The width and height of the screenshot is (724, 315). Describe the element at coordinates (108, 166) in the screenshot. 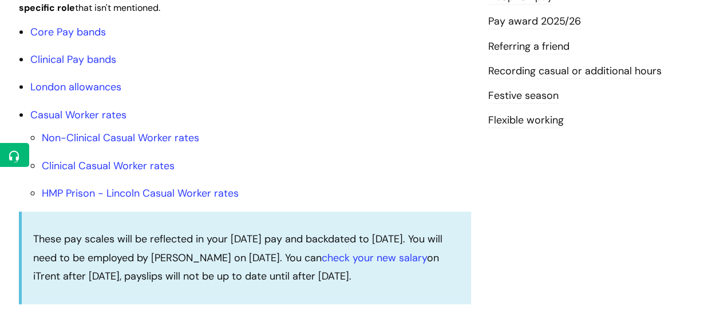

I see `a: Clinical Casual Worker rates` at that location.